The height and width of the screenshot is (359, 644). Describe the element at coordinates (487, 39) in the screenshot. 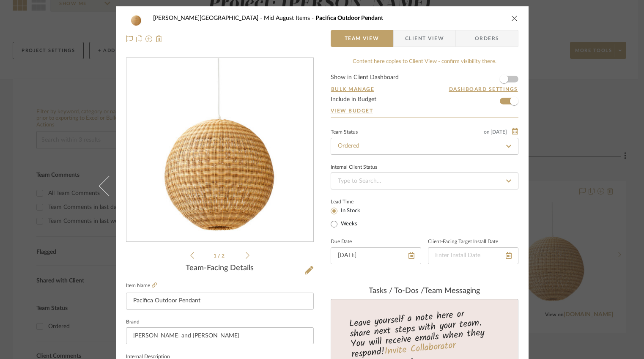

I see `span: Orders` at that location.